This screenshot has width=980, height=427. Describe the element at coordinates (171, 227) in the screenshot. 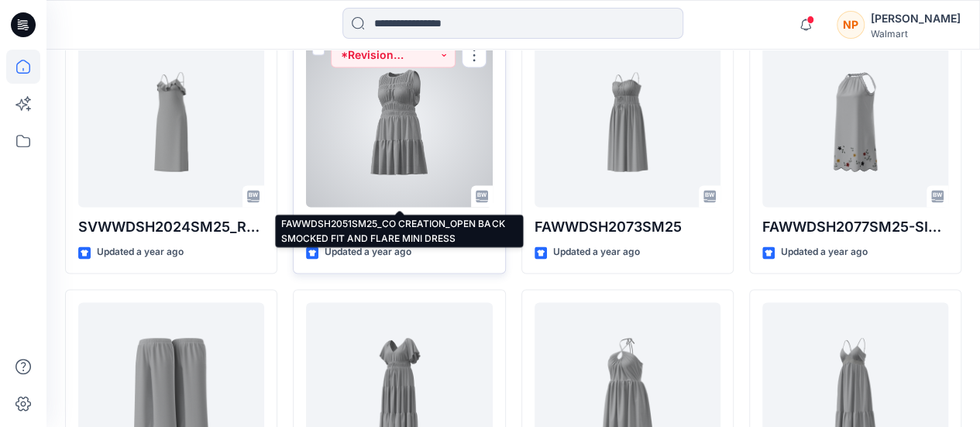

I see `p: SVWWDSH2024SM25_REV-3D` at that location.